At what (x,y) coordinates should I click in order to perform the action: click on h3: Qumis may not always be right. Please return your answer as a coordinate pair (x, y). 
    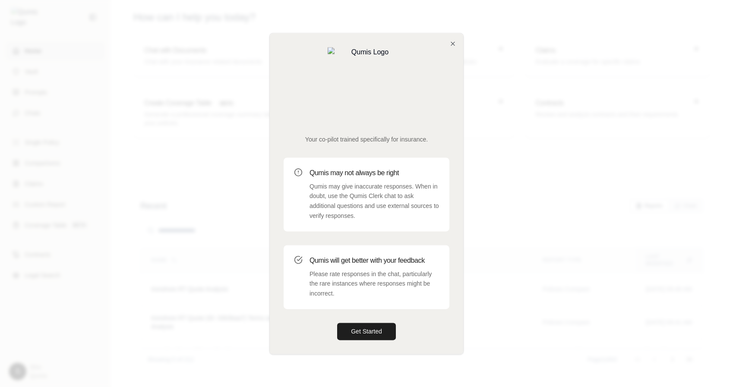
    Looking at the image, I should click on (374, 173).